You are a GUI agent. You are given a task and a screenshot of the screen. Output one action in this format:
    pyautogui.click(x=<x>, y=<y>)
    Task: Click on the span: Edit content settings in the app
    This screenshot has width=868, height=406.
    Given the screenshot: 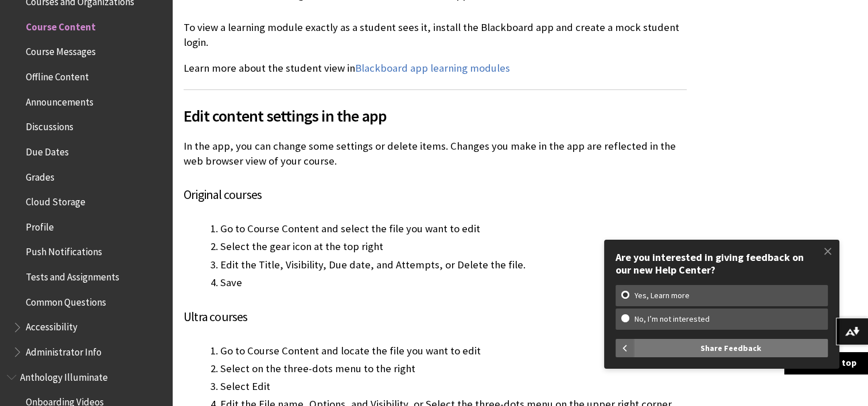 What is the action you would take?
    pyautogui.click(x=435, y=116)
    